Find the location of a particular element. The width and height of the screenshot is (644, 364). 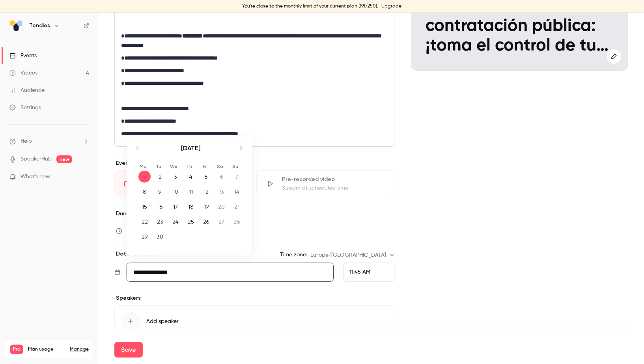

td: Saturday, September 6, 2025 is located at coordinates (221, 176).